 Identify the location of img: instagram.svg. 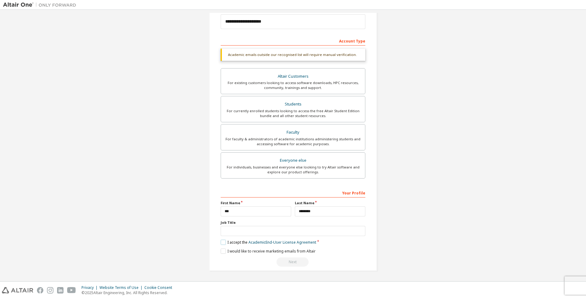
(50, 290).